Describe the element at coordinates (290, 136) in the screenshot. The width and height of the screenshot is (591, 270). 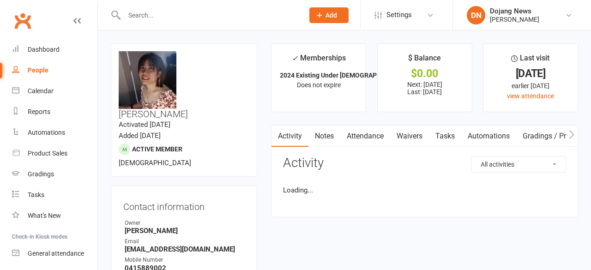
I see `a: Activity` at that location.